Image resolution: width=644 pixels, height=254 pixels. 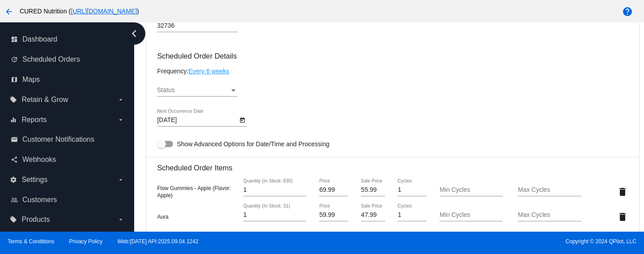 What do you see at coordinates (14, 180) in the screenshot?
I see `i: settings` at bounding box center [14, 180].